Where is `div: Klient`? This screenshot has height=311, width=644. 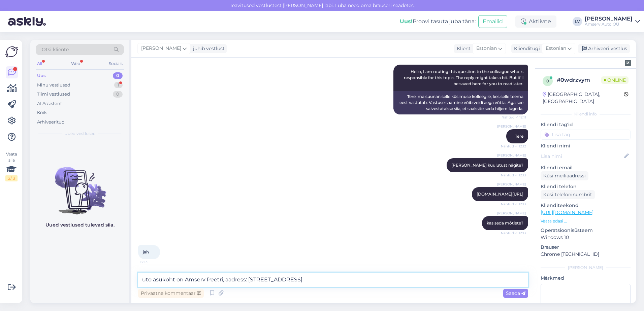
div: Klient is located at coordinates (462, 48).